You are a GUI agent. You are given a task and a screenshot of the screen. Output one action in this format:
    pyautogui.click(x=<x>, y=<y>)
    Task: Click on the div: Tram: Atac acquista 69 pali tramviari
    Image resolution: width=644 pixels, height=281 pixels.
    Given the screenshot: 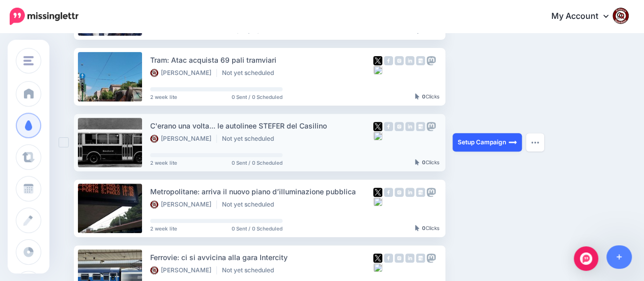 What is the action you would take?
    pyautogui.click(x=261, y=60)
    